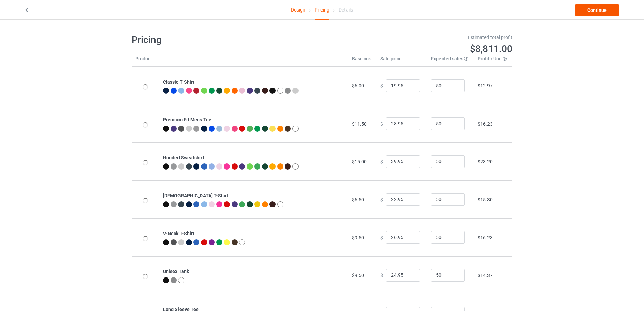 The height and width of the screenshot is (311, 644). I want to click on span: $6.00, so click(358, 85).